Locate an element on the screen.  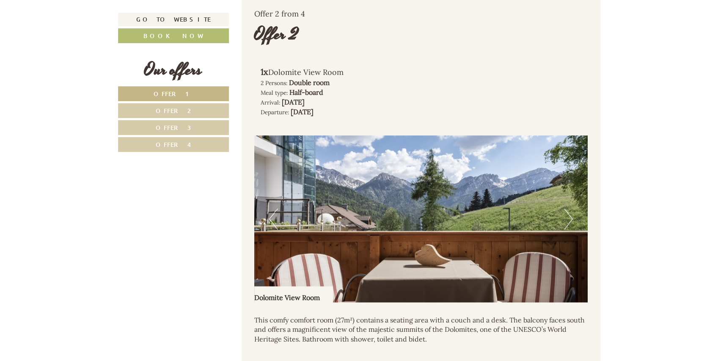
a: Go to website is located at coordinates (173, 19).